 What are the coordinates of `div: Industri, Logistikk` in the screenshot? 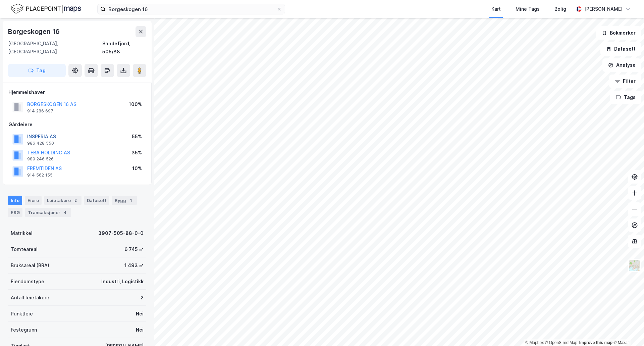 It's located at (122, 281).